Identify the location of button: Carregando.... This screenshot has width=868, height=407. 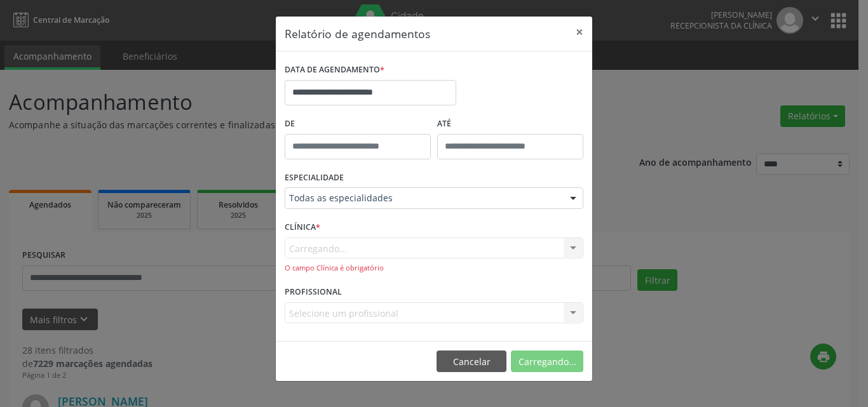
(547, 361).